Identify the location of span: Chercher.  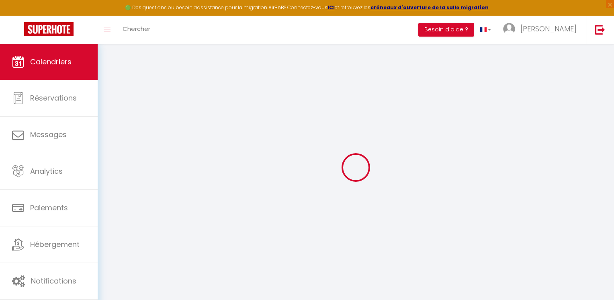
(136, 29).